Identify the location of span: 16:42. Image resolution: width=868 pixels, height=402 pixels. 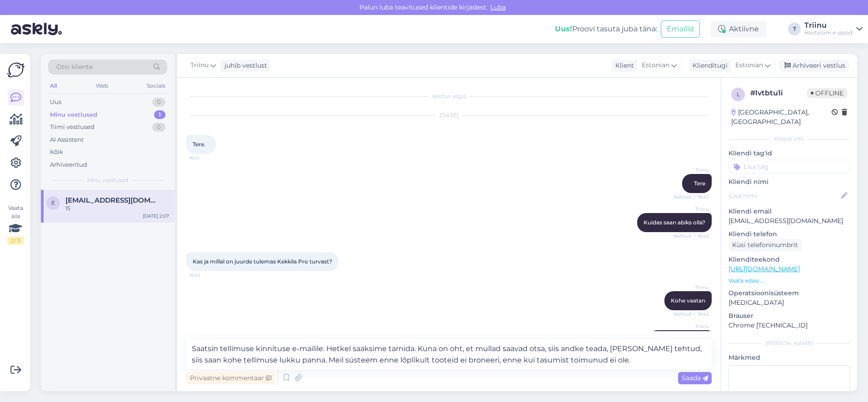
(206, 275).